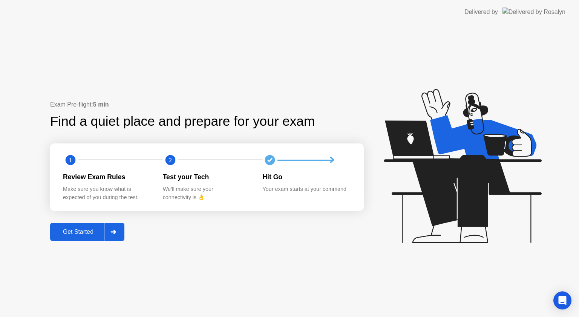 Image resolution: width=579 pixels, height=317 pixels. Describe the element at coordinates (481, 12) in the screenshot. I see `div: Delivered by` at that location.